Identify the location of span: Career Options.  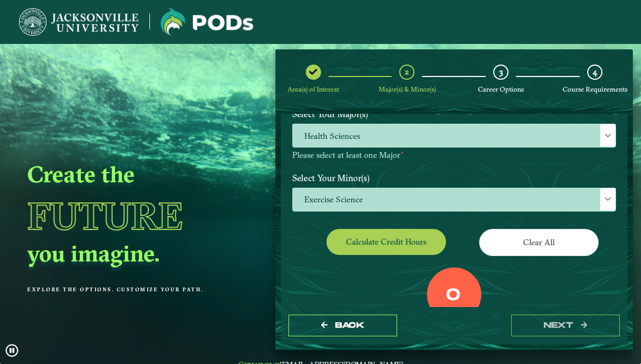
(501, 89).